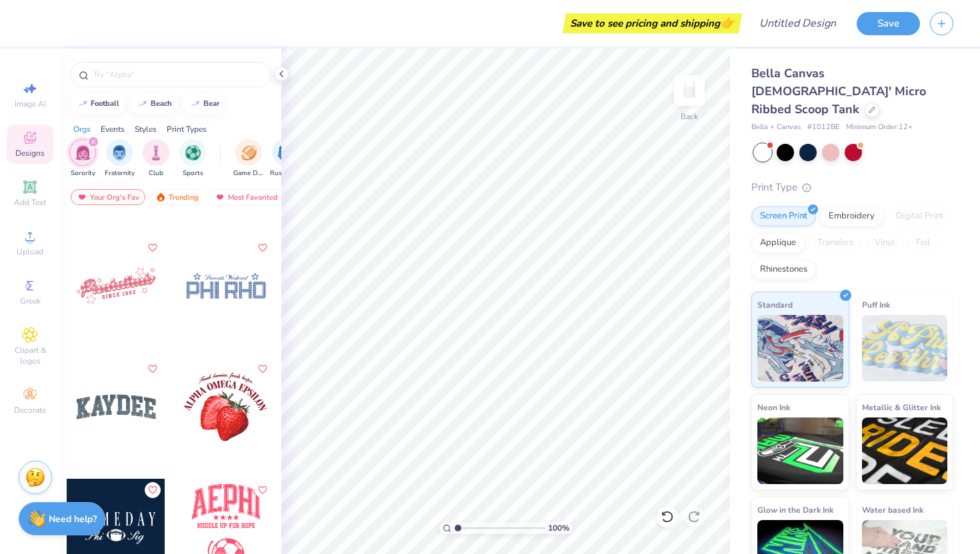 Image resolution: width=980 pixels, height=554 pixels. Describe the element at coordinates (285, 152) in the screenshot. I see `img: Rush & Bid Image` at that location.